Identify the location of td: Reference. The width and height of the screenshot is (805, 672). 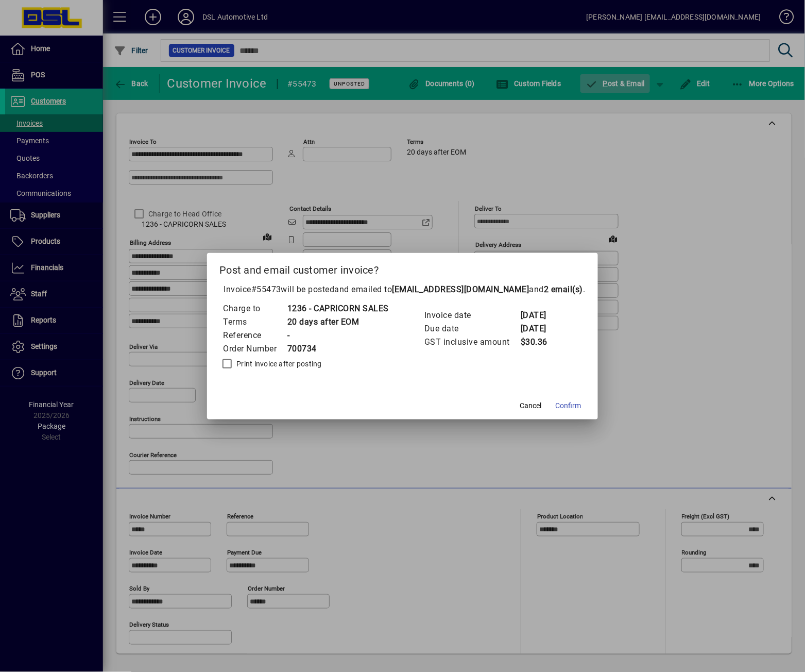
(255, 336).